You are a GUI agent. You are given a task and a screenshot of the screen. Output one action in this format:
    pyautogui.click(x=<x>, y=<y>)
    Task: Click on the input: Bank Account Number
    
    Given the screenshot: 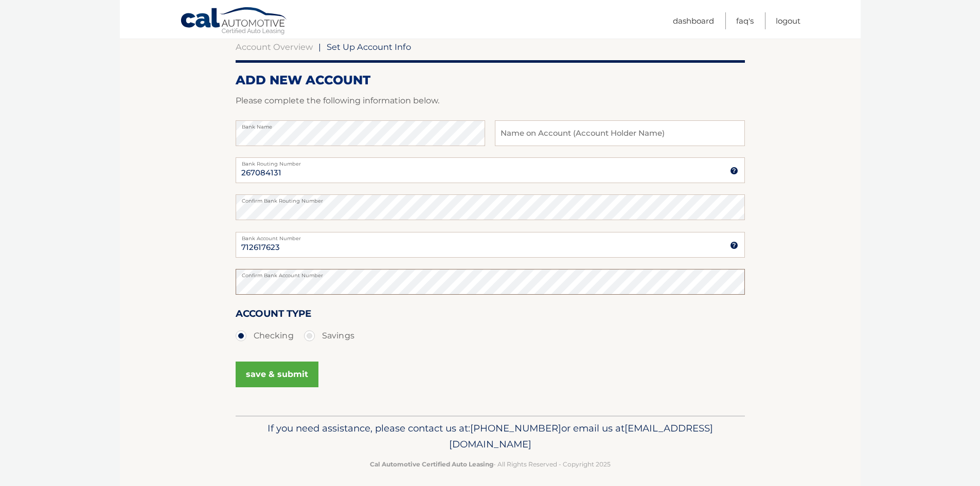 What is the action you would take?
    pyautogui.click(x=491, y=245)
    